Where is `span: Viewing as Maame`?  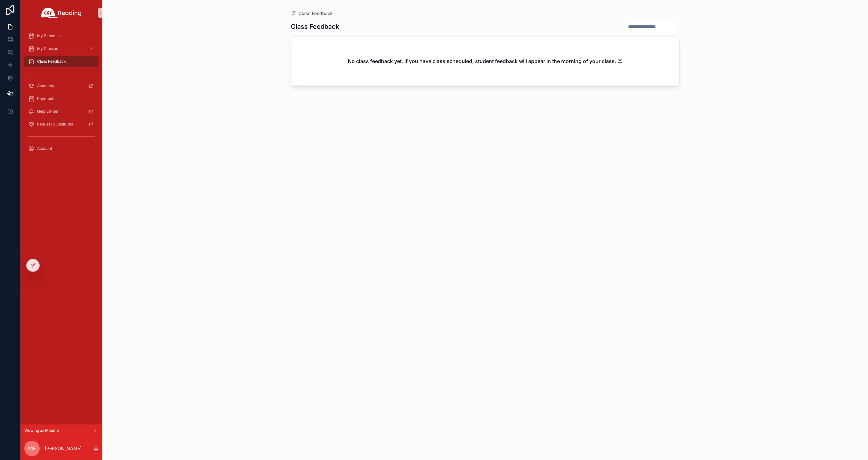 span: Viewing as Maame is located at coordinates (41, 431).